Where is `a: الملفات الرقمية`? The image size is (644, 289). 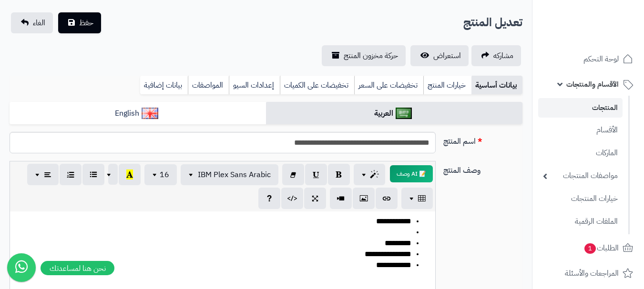 a: الملفات الرقمية is located at coordinates (580, 222).